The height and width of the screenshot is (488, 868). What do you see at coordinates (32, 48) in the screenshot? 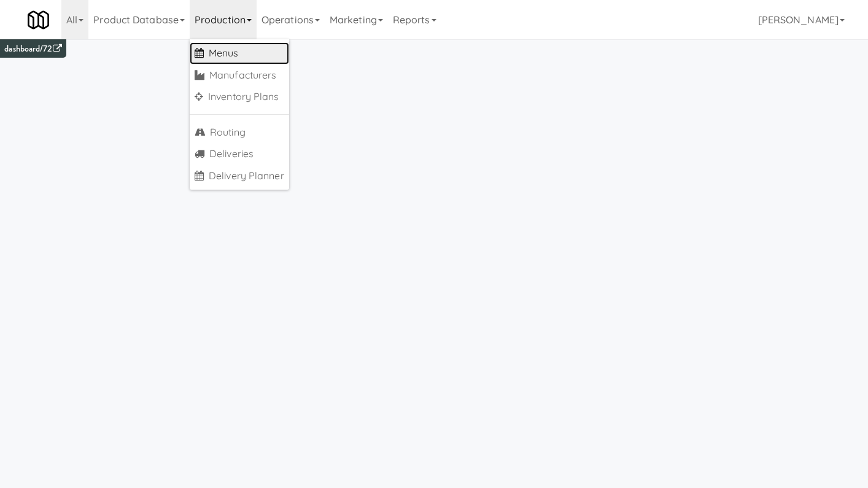
I see `a: dashboard/72` at bounding box center [32, 48].